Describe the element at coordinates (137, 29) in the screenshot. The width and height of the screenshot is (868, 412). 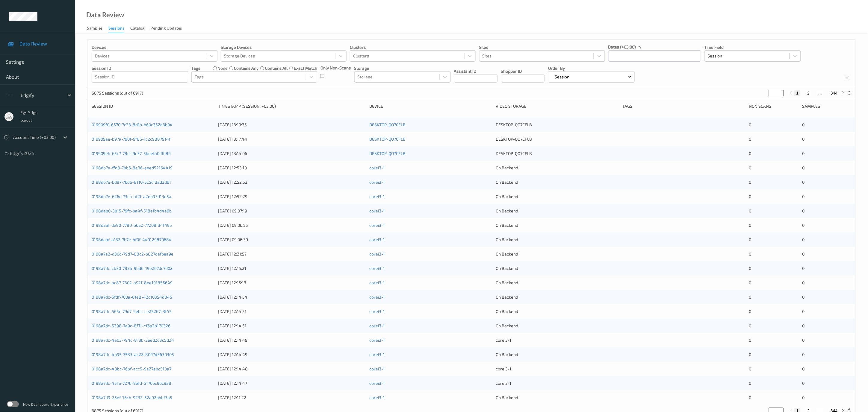
I see `div: Catalog` at that location.